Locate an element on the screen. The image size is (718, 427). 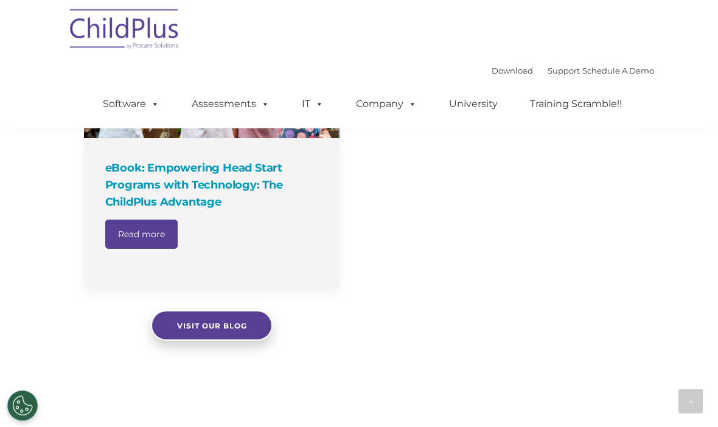
a: Support is located at coordinates (563, 71).